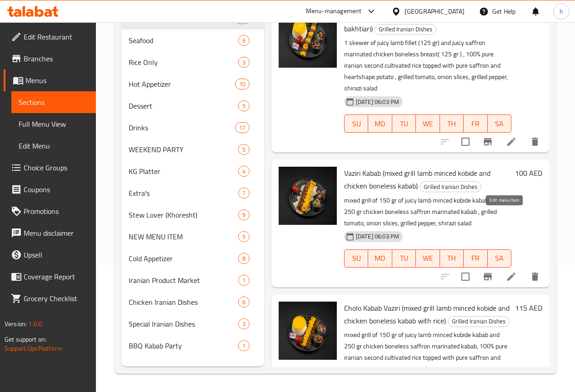 The width and height of the screenshot is (575, 392). Describe the element at coordinates (193, 302) in the screenshot. I see `div: Chicken Iranian Dishes6` at that location.